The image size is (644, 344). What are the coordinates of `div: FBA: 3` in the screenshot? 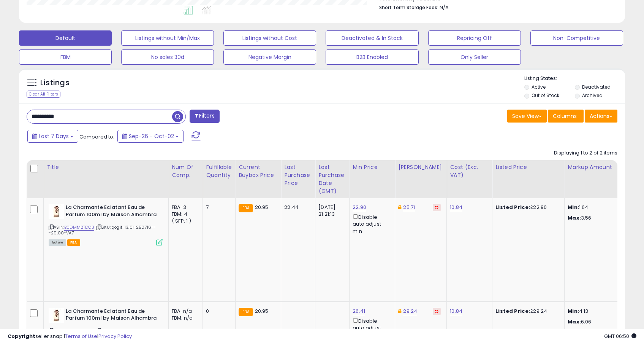 It's located at (185, 207).